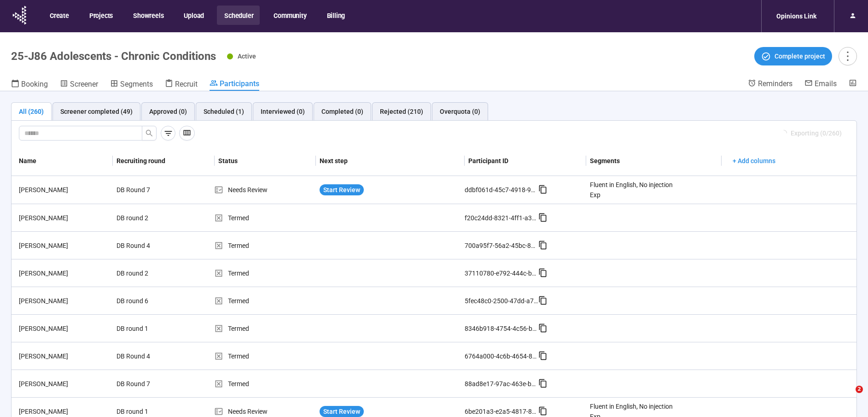 The width and height of the screenshot is (868, 417). What do you see at coordinates (234, 85) in the screenshot?
I see `a: Participants` at bounding box center [234, 85].